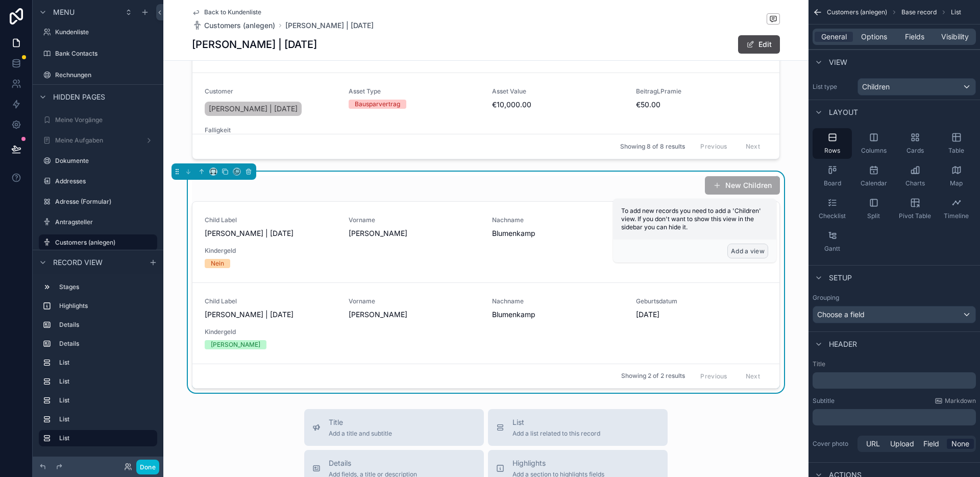 The image size is (980, 477). What do you see at coordinates (98, 75) in the screenshot?
I see `a: Rechnungen` at bounding box center [98, 75].